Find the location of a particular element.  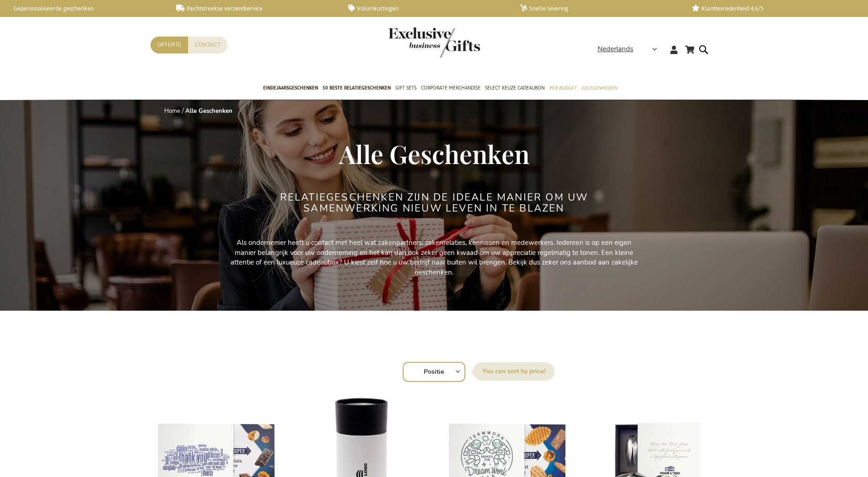

span: Per Budget is located at coordinates (563, 88).